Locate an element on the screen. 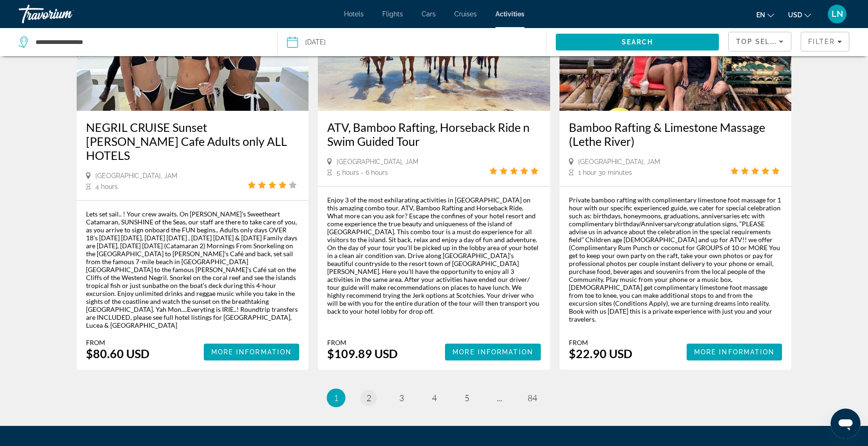  span: Flights is located at coordinates (393, 14).